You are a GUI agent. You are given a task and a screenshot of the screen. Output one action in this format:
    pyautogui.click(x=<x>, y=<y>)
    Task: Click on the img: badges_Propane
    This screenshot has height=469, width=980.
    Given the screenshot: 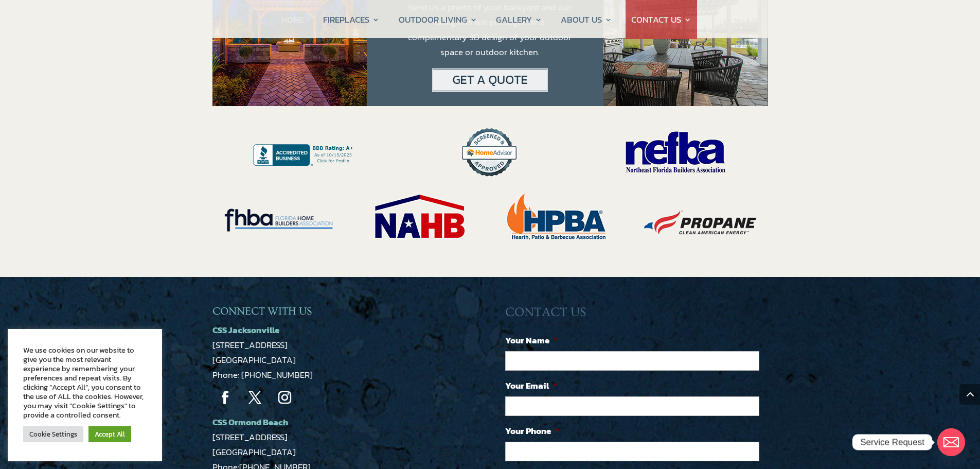 What is the action you would take?
    pyautogui.click(x=699, y=220)
    